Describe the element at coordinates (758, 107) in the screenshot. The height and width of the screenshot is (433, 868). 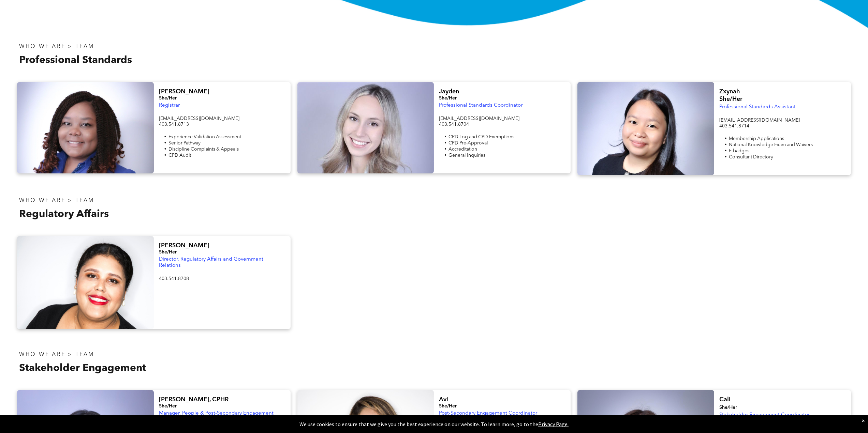
I see `span: Professional Standards Assistant` at that location.